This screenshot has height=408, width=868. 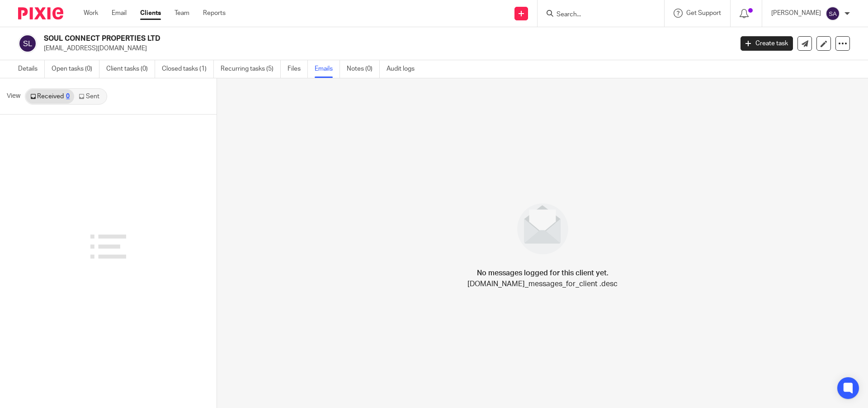 I want to click on a: Sent, so click(x=90, y=96).